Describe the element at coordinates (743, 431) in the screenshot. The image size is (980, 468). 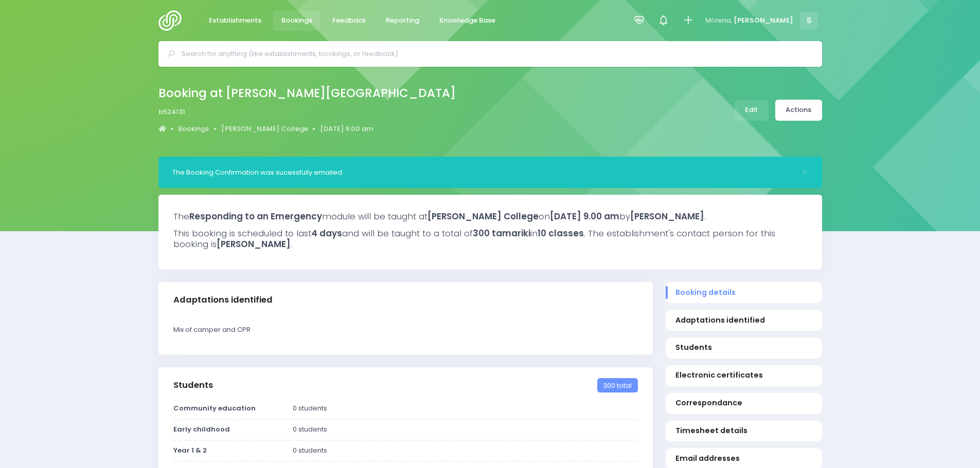
I see `span: Timesheet details` at that location.